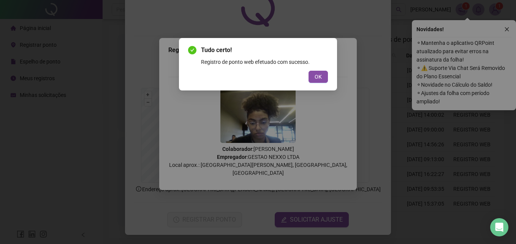 The height and width of the screenshot is (244, 516). I want to click on div: Registro de ponto web efetuado com sucesso., so click(264, 62).